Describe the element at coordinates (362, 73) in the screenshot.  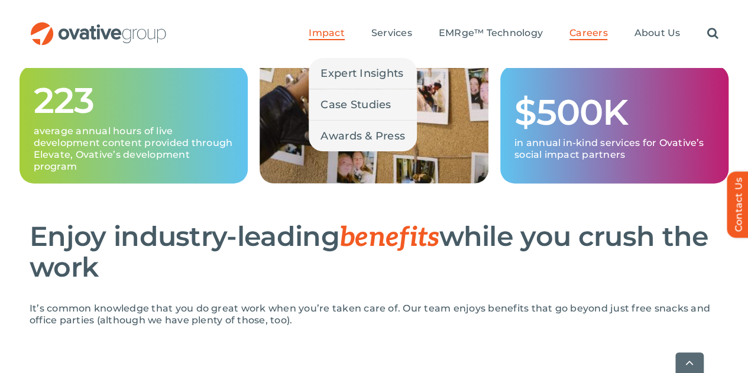
I see `span: Expert Insights` at that location.